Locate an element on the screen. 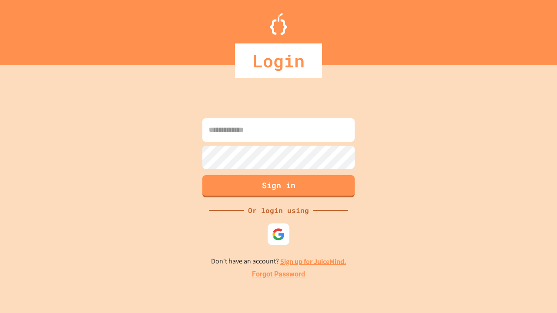 The width and height of the screenshot is (557, 313). a: Forgot Password is located at coordinates (278, 274).